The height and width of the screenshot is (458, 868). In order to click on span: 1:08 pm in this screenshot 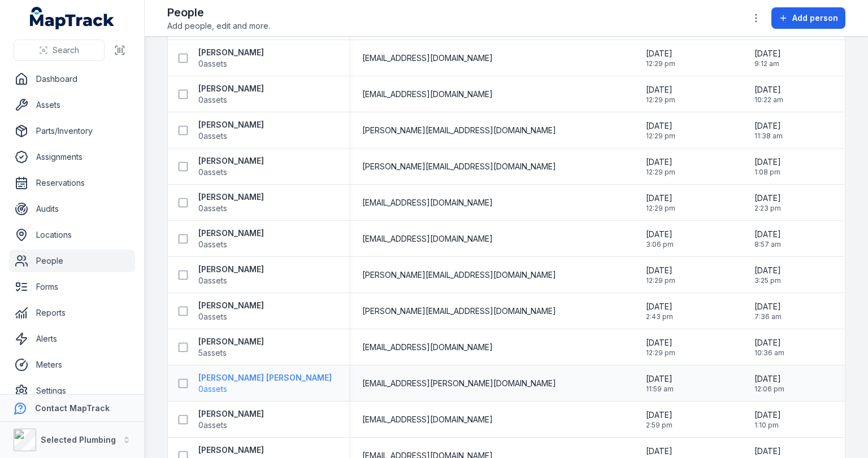, I will do `click(767, 172)`.